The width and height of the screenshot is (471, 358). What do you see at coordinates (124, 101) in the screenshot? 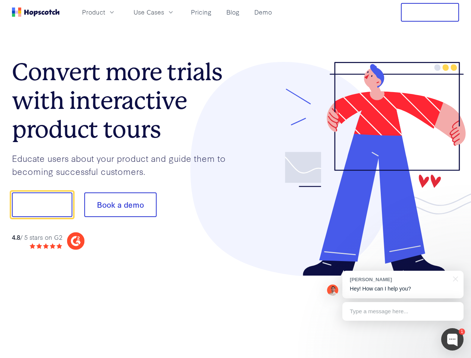
I see `h1: Convert more trials with interactive product tours` at bounding box center [124, 101].